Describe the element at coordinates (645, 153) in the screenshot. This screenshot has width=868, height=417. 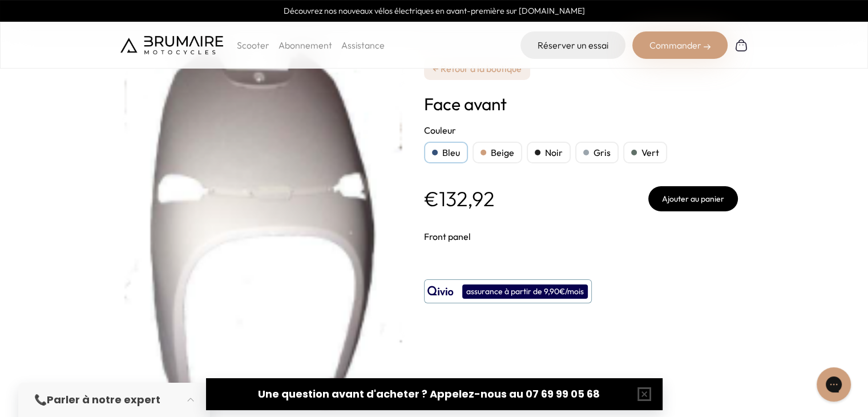
I see `div: Vert` at that location.